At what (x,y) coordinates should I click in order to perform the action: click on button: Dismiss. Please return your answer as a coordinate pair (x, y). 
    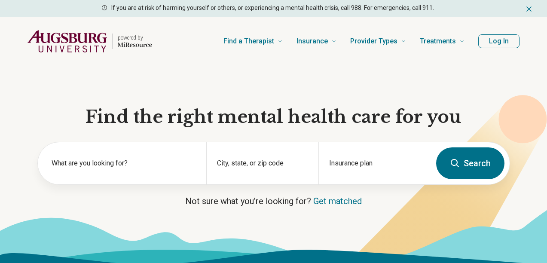
    Looking at the image, I should click on (529, 9).